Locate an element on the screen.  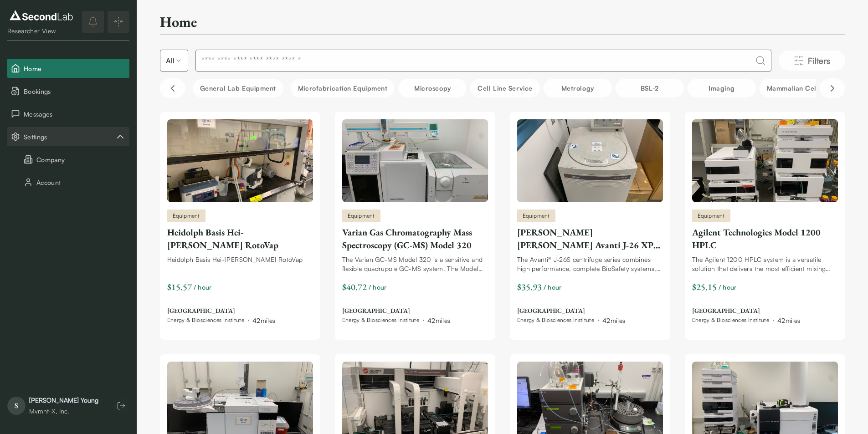
button: Microfabrication Equipment is located at coordinates (342, 88).